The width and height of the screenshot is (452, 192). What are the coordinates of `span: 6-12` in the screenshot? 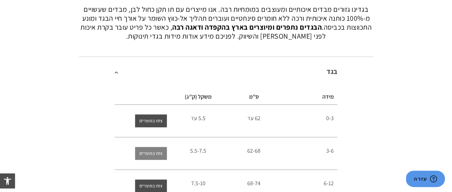 It's located at (329, 183).